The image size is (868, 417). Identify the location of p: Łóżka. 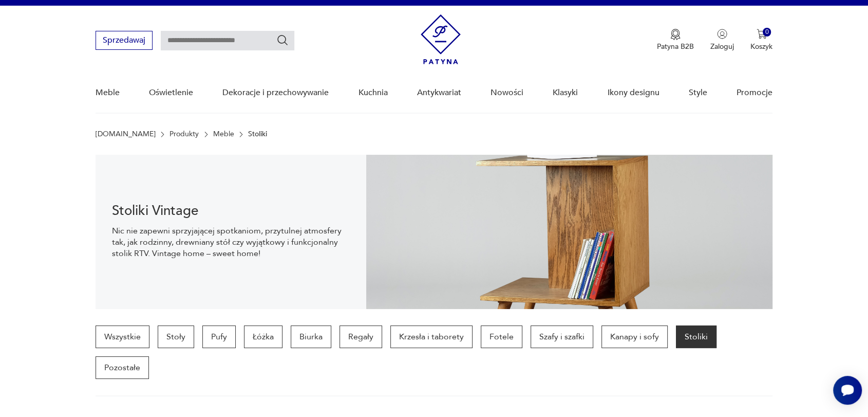
(263, 337).